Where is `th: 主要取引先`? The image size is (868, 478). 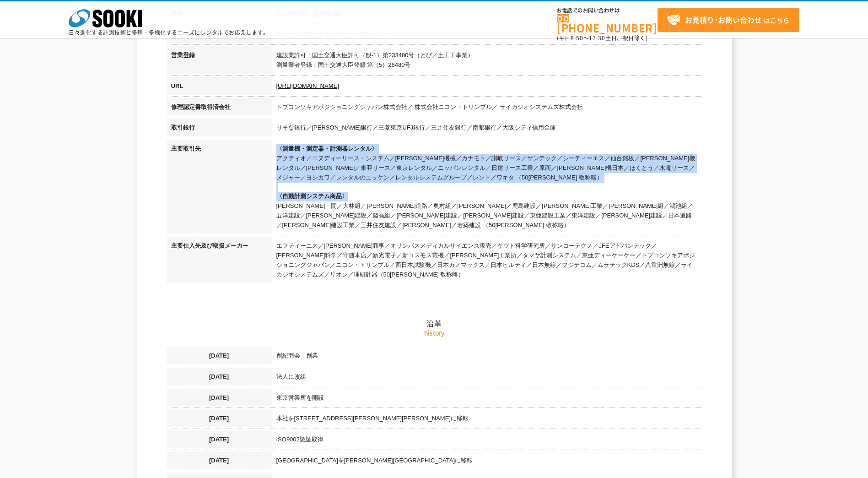 th: 主要取引先 is located at coordinates (219, 188).